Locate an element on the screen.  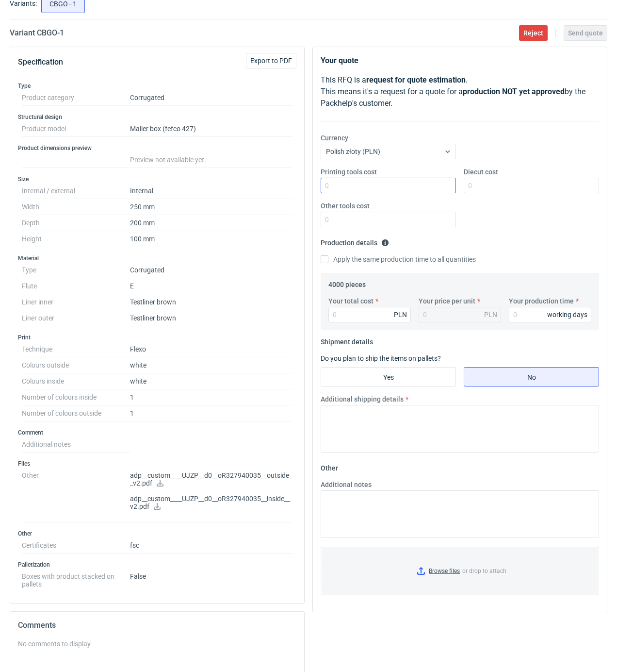
legend: Shipment details is located at coordinates (347, 340).